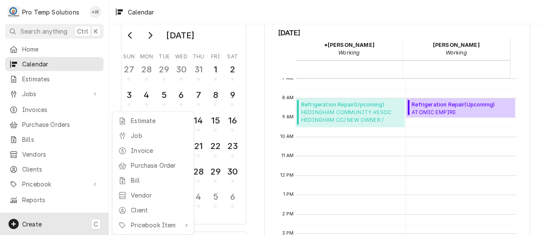 The image size is (542, 235). I want to click on div: Vendor, so click(159, 195).